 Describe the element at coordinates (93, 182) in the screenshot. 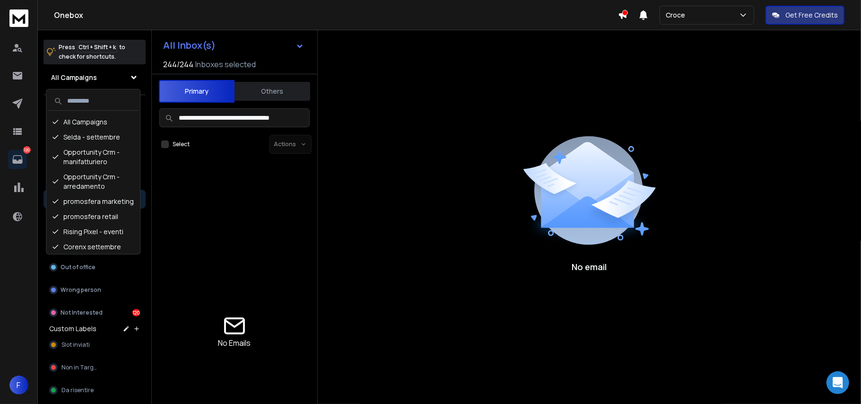

I see `div: Opportunity Crm - arredamento` at that location.